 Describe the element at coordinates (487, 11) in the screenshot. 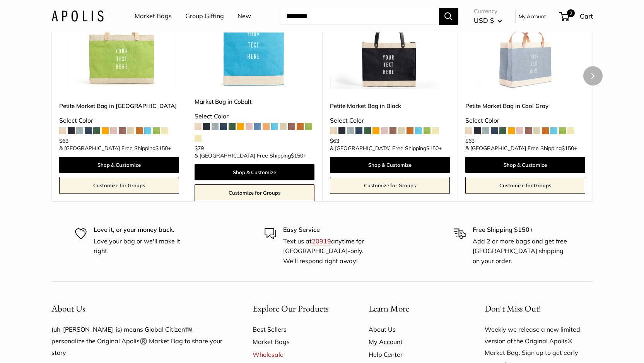

I see `span: Currency` at that location.